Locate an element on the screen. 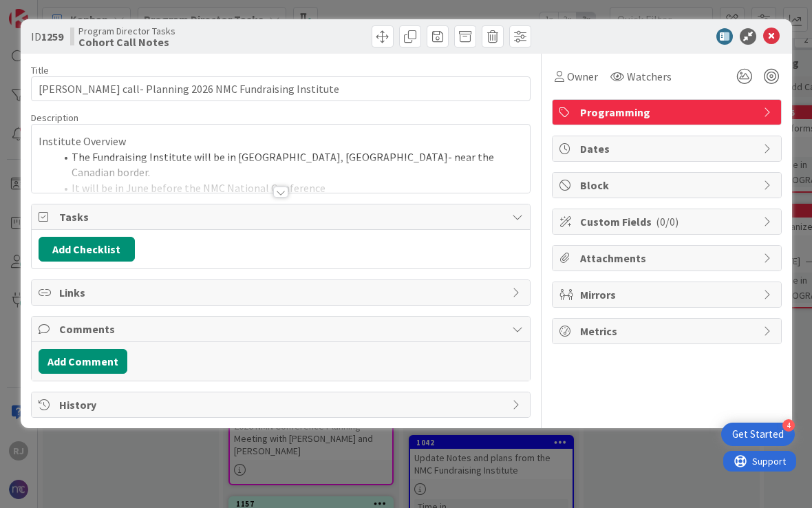 The height and width of the screenshot is (508, 812). div: Open Get Started checklist, remaining modules: 4 is located at coordinates (757, 434).